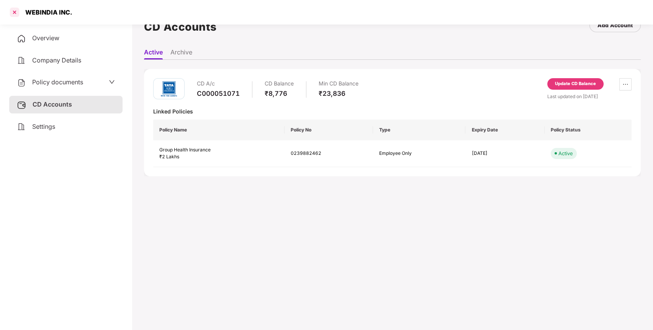 The width and height of the screenshot is (653, 330). What do you see at coordinates (169, 89) in the screenshot?
I see `img: tatag.png` at bounding box center [169, 89].